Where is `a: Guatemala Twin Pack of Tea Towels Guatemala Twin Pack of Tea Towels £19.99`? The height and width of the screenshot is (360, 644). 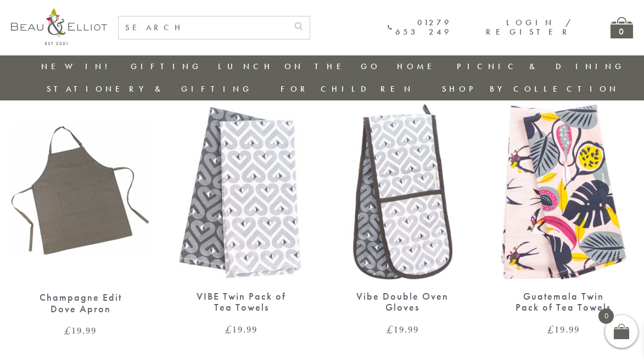 a: Guatemala Twin Pack of Tea Towels Guatemala Twin Pack of Tea Towels £19.99 is located at coordinates (564, 218).